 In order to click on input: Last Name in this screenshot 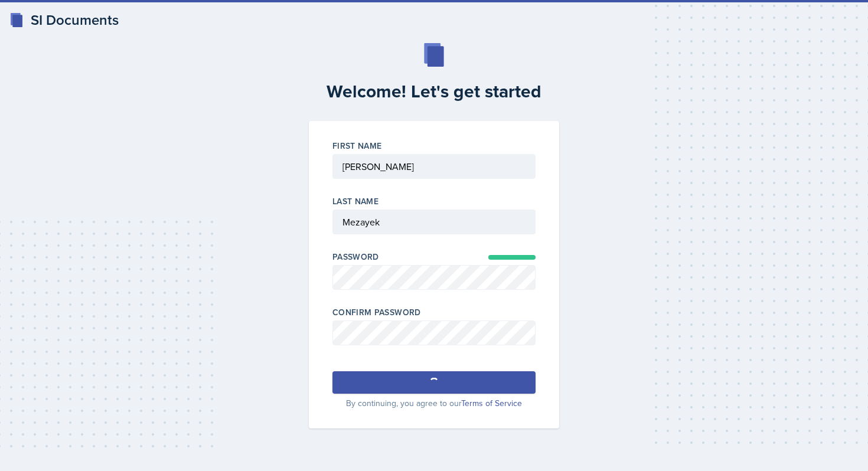, I will do `click(434, 222)`.